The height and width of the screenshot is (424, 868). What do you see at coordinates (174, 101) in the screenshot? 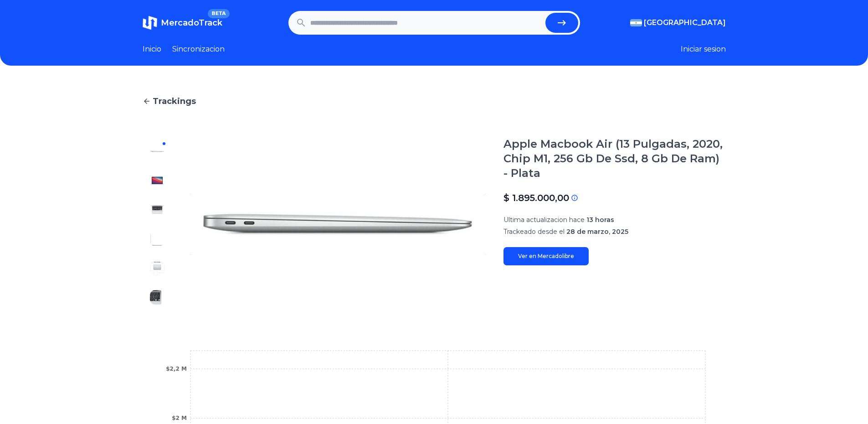
I see `span: Trackings` at bounding box center [174, 101].